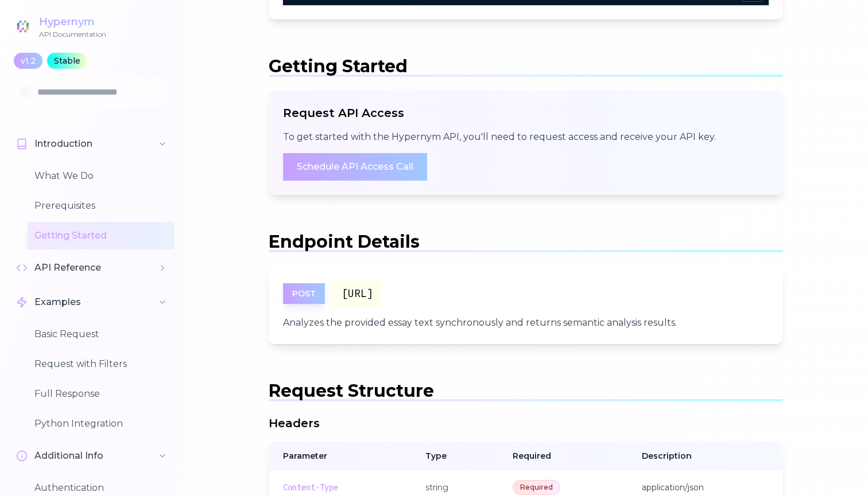  What do you see at coordinates (101, 176) in the screenshot?
I see `button: What We Do` at bounding box center [101, 176].